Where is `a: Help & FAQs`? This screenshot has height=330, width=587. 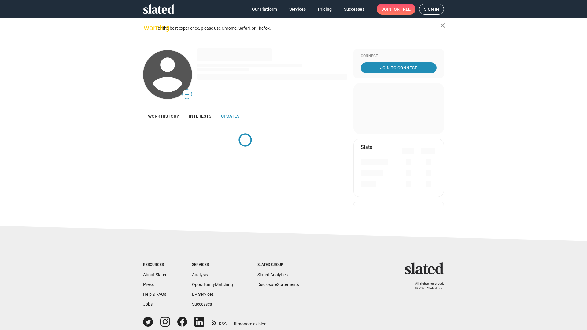 a: Help & FAQs is located at coordinates (155, 295).